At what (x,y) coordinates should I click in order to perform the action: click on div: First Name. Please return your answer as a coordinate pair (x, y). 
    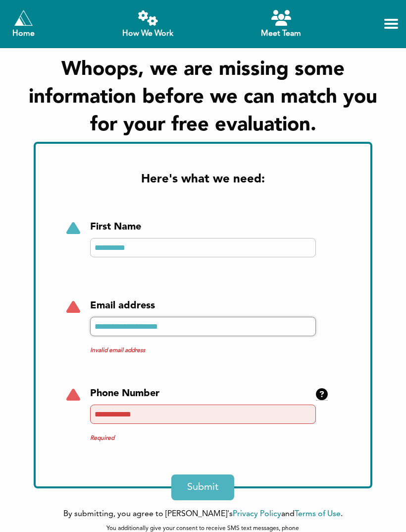
    Looking at the image, I should click on (203, 227).